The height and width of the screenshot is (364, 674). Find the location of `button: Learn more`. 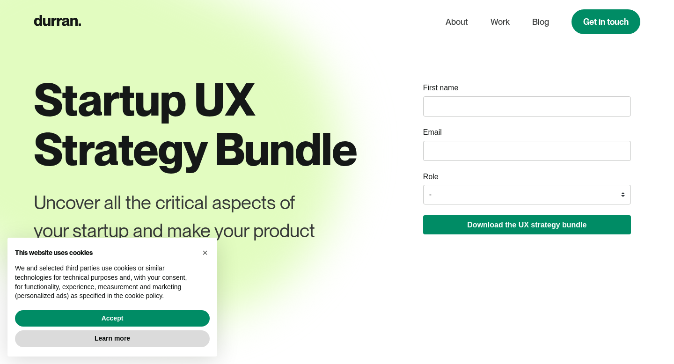

button: Learn more is located at coordinates (112, 339).